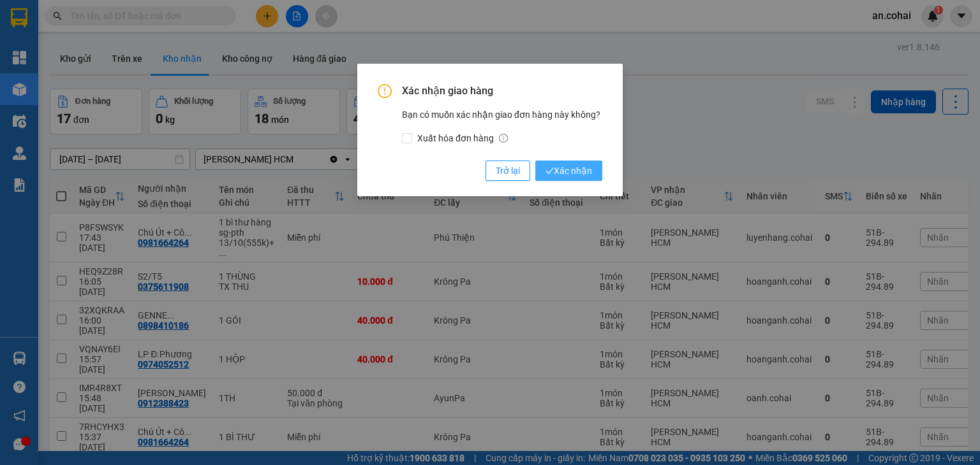 The image size is (980, 465). Describe the element at coordinates (569, 171) in the screenshot. I see `span: Xác nhận` at that location.